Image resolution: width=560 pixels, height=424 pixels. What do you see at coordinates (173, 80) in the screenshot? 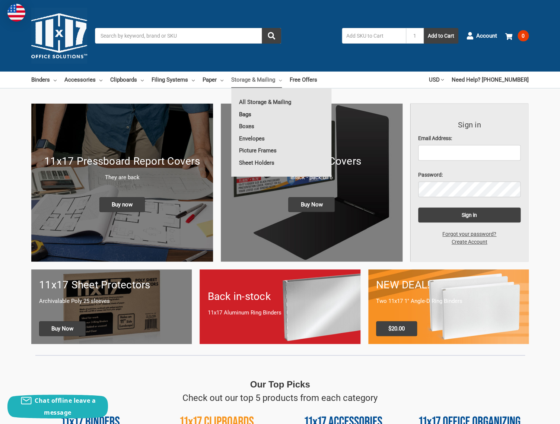
I see `a: Filing Systems` at bounding box center [173, 80].